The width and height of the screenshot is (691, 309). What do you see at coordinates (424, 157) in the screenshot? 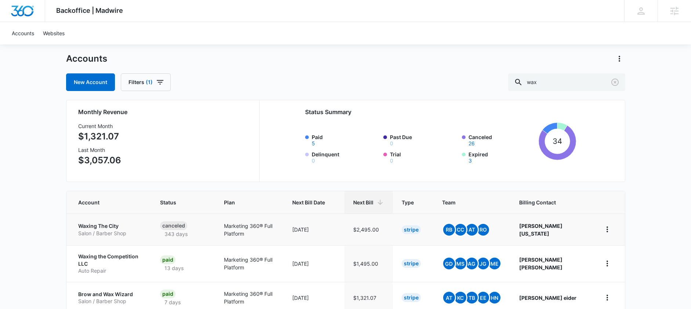
I see `label: Trial` at bounding box center [424, 157].